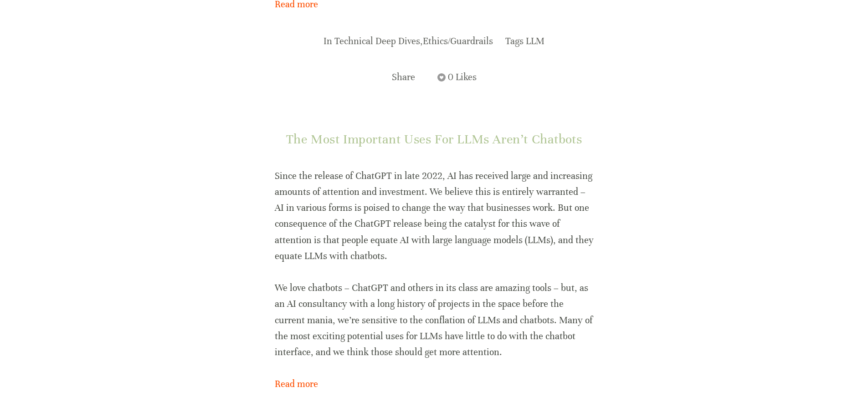  What do you see at coordinates (377, 41) in the screenshot?
I see `a: Technical Deep Dives` at bounding box center [377, 41].